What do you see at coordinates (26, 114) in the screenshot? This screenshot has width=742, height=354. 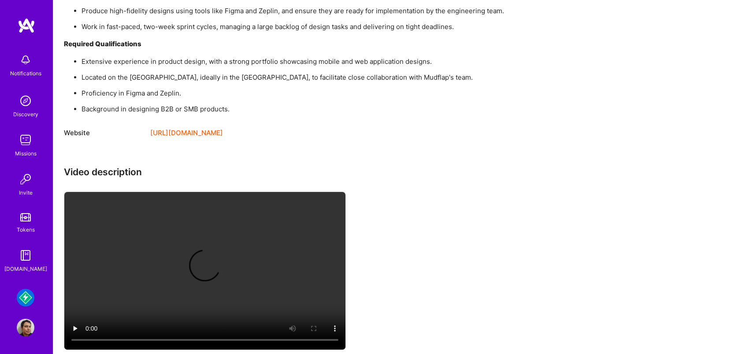 I see `div: Discovery` at bounding box center [26, 114].